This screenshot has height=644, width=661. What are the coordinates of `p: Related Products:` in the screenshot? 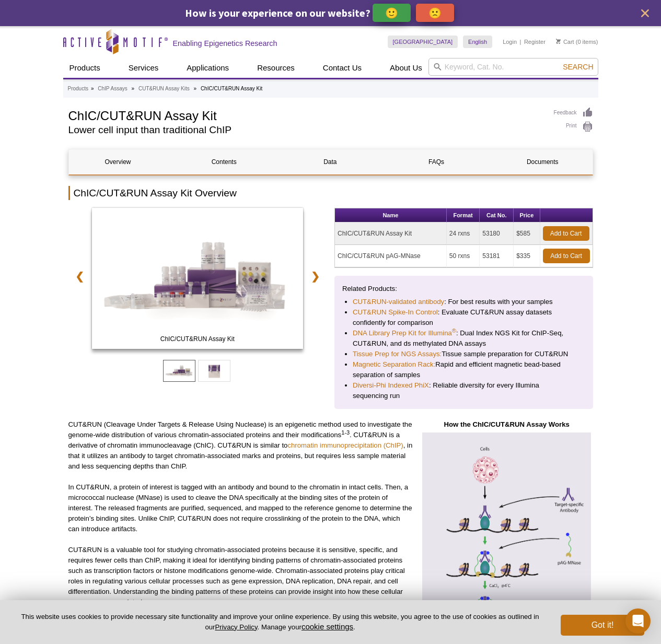 It's located at (463, 289).